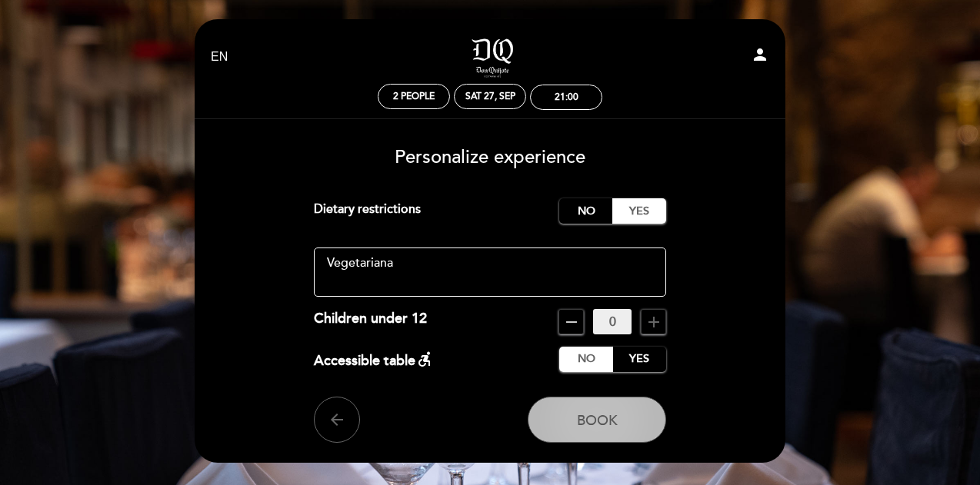 Image resolution: width=980 pixels, height=485 pixels. What do you see at coordinates (566, 97) in the screenshot?
I see `div: 21:00` at bounding box center [566, 97].